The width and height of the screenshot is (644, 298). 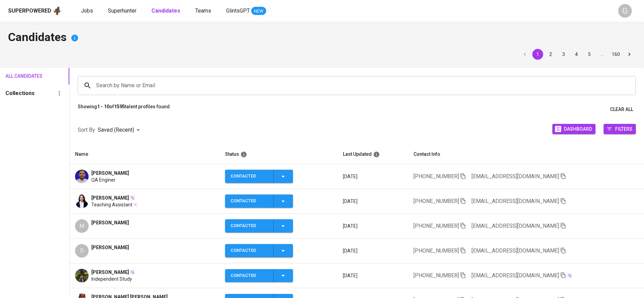 What do you see at coordinates (120, 130) in the screenshot?
I see `div: Saved (Recent)` at bounding box center [120, 130].